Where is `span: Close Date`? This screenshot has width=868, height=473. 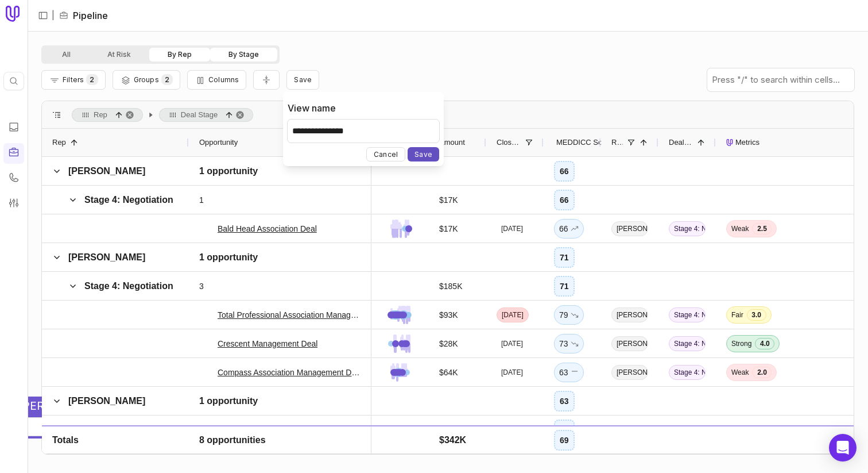 span: Close Date is located at coordinates (508, 143).